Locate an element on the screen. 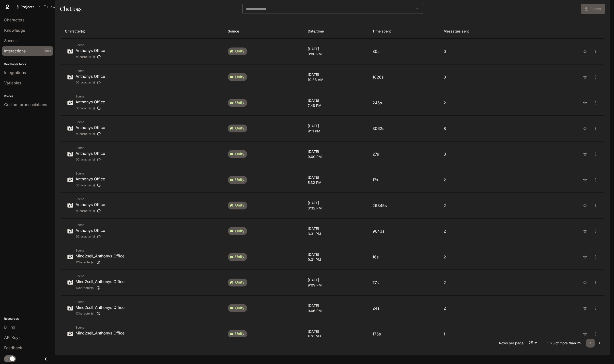  p: 9:11 PM is located at coordinates (336, 131).